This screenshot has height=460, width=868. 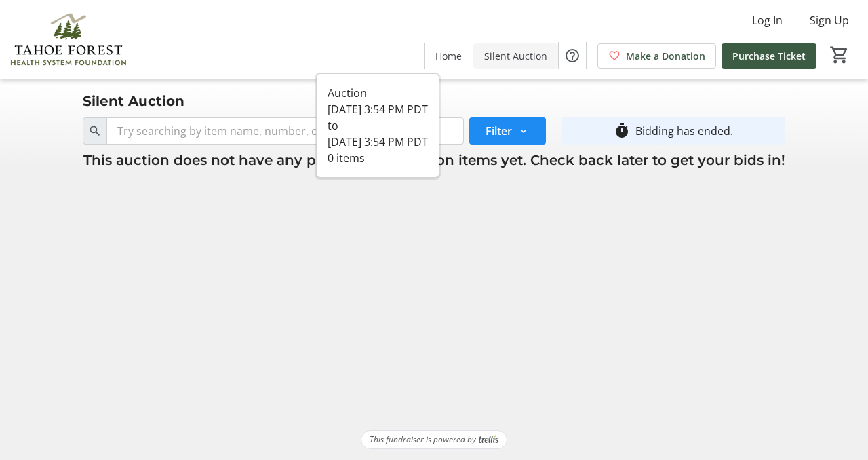 I want to click on span: Home, so click(x=448, y=56).